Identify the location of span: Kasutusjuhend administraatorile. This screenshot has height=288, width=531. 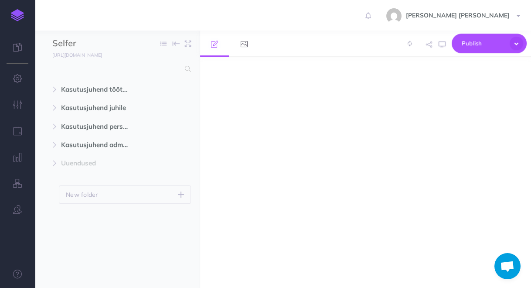
(99, 145).